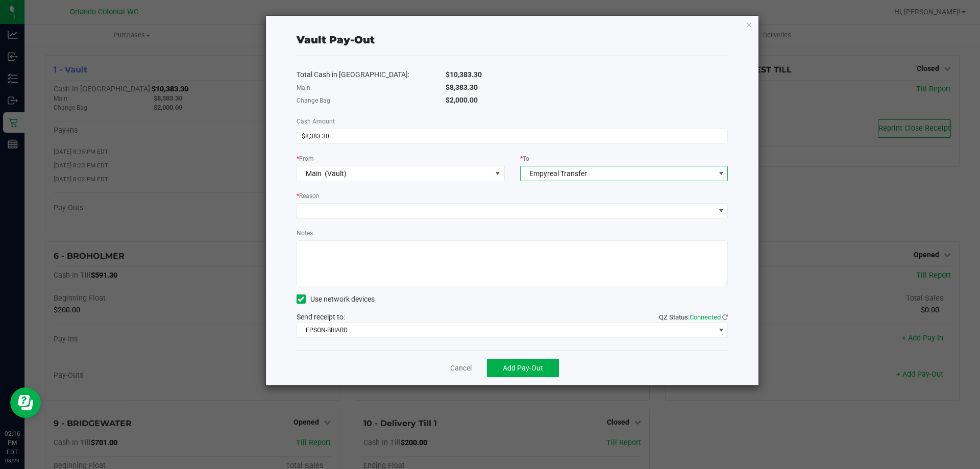  Describe the element at coordinates (305, 233) in the screenshot. I see `label: Notes` at that location.